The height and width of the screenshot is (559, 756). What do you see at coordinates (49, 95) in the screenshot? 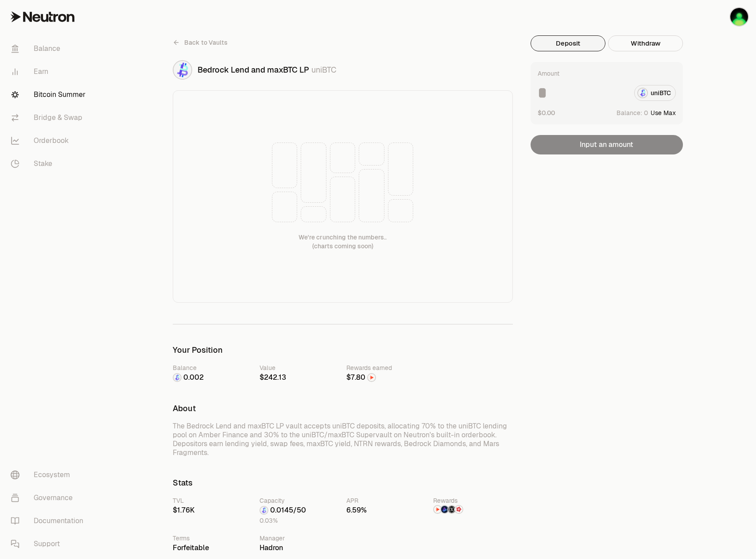
I see `a: Bitcoin Summer` at bounding box center [49, 95].